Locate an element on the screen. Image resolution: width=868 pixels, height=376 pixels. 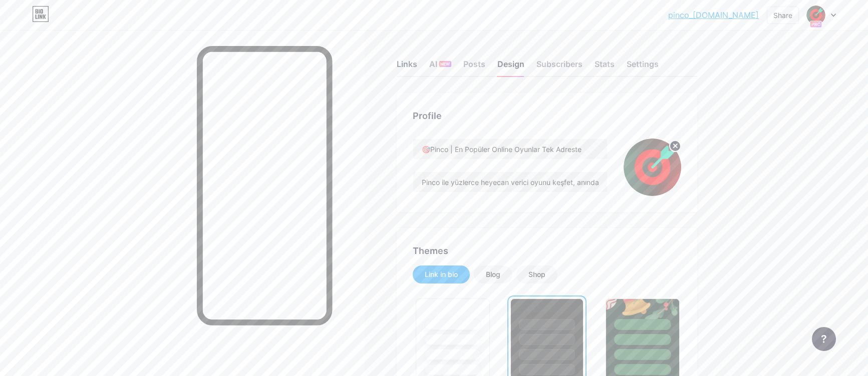
span: NEW is located at coordinates (445, 64).